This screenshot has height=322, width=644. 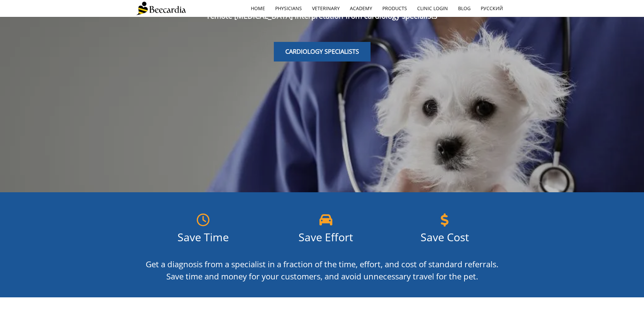 I want to click on span: CARDIOLOGY SPECIALISTS, so click(x=322, y=51).